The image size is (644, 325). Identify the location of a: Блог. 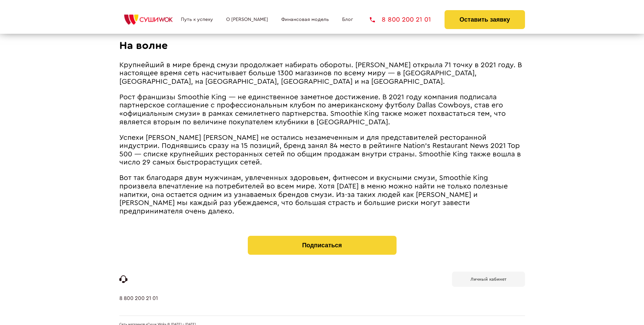
(347, 19).